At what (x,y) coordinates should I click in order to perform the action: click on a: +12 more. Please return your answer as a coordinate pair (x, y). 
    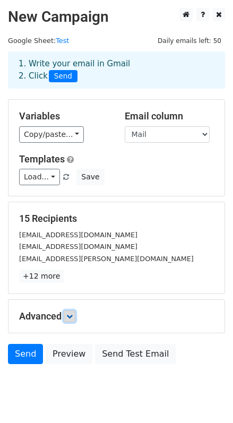
    Looking at the image, I should click on (41, 276).